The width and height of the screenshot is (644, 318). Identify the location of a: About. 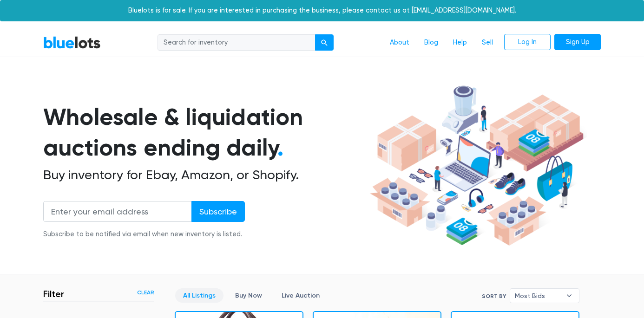
(400, 43).